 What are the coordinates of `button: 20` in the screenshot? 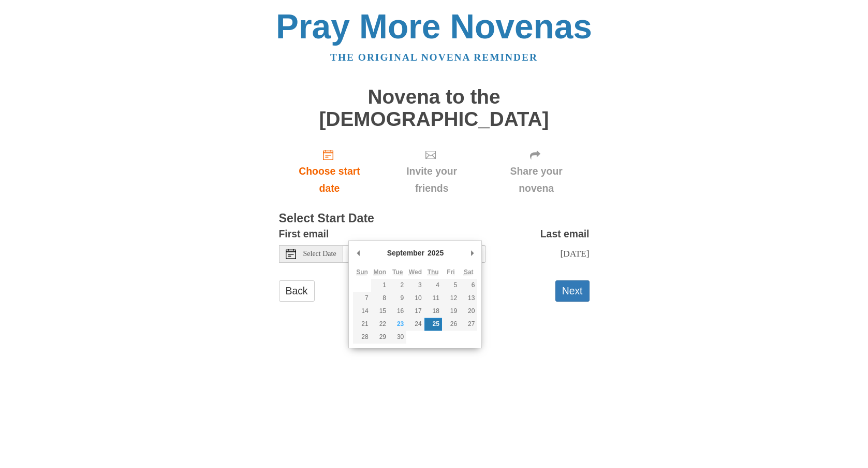 It's located at (469, 311).